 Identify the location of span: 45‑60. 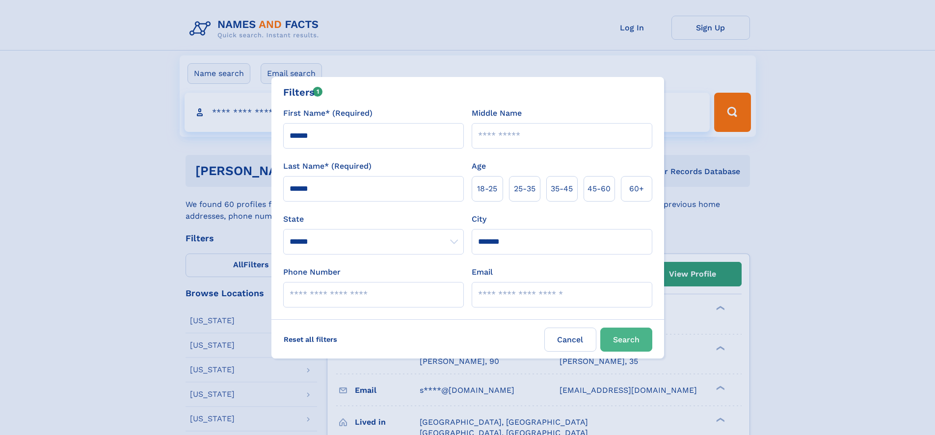
(599, 189).